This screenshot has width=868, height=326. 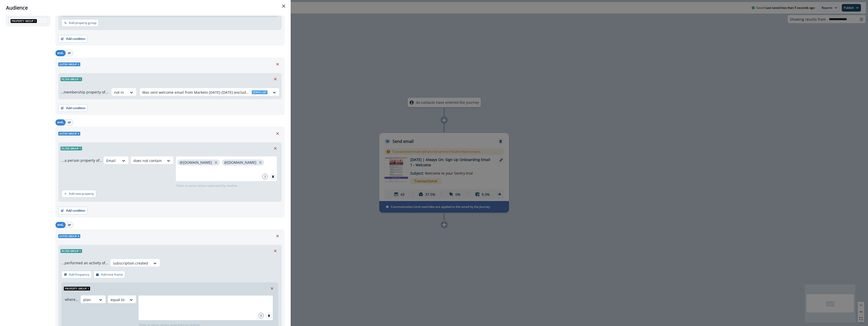 I want to click on div: 2, so click(x=265, y=176).